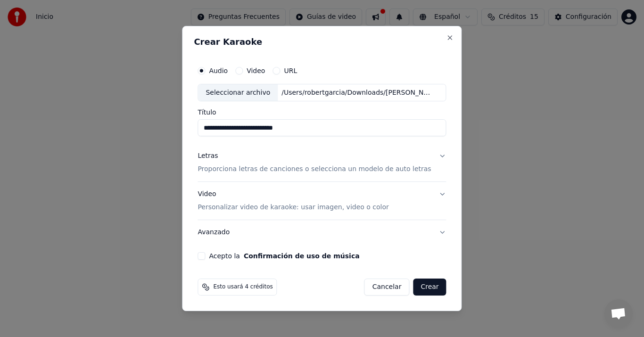 The image size is (644, 337). I want to click on span: Esto usará 4 créditos, so click(243, 287).